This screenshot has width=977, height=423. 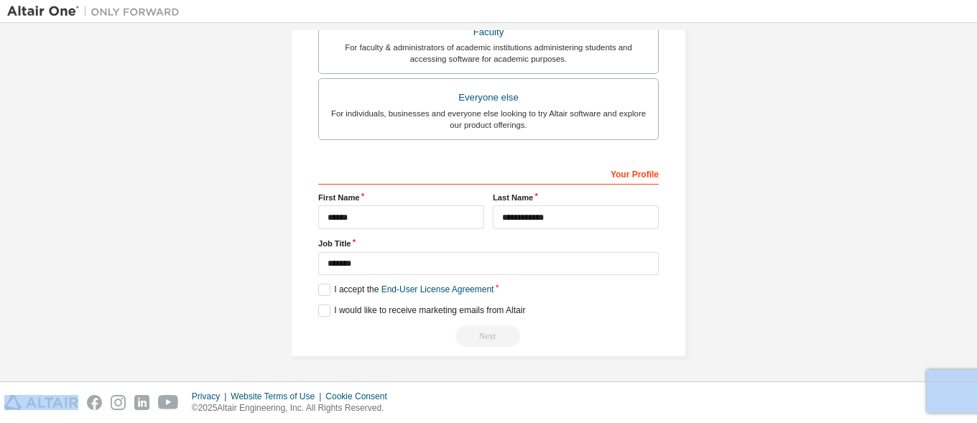 I want to click on img: Altair One, so click(x=97, y=11).